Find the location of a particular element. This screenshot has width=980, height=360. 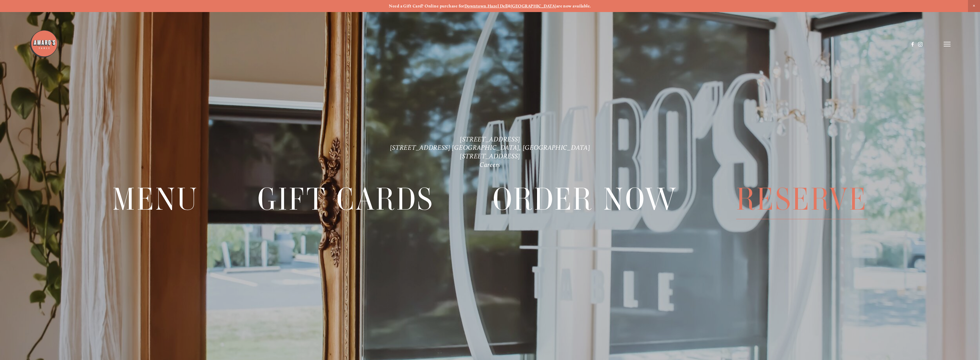

a: Careers is located at coordinates (490, 165).